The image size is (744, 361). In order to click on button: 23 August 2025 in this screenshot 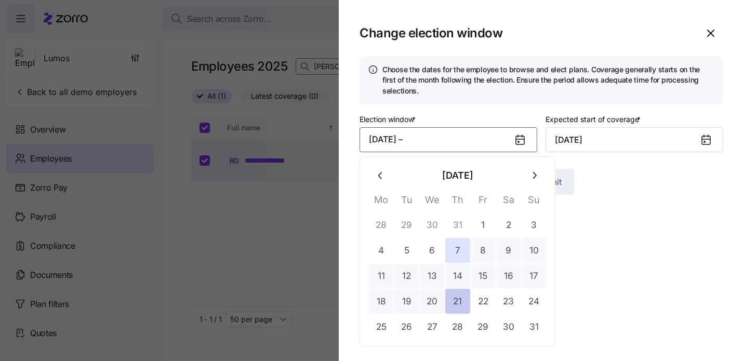, I will do `click(508, 301)`.